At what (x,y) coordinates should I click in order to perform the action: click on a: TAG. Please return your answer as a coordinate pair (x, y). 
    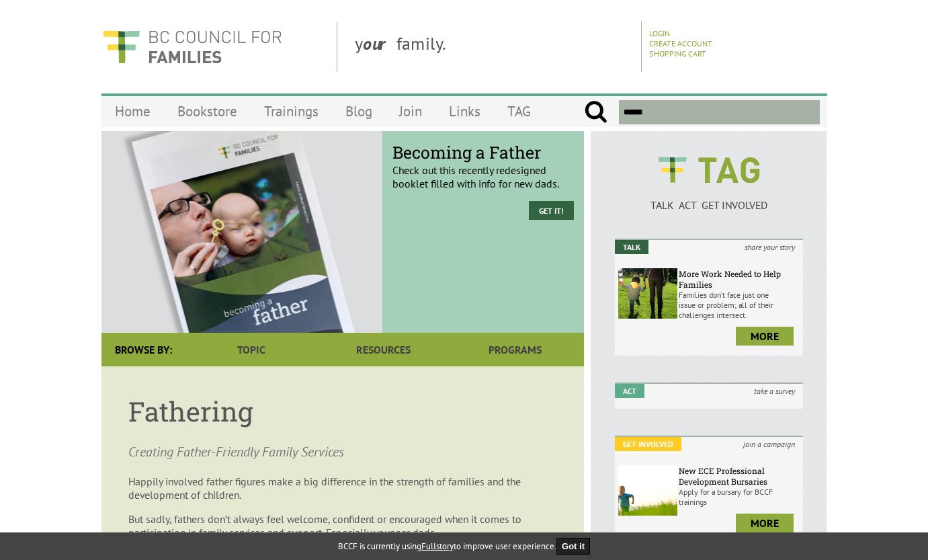
    Looking at the image, I should click on (519, 111).